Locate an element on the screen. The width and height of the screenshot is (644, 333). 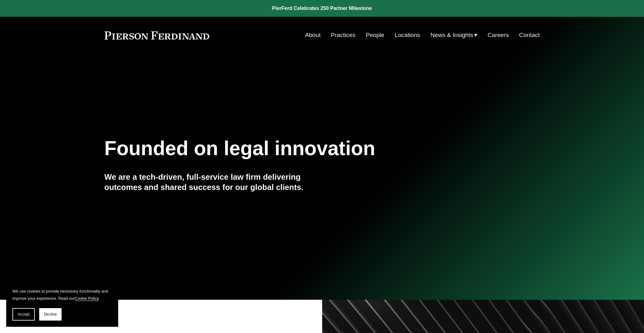
span: Accept is located at coordinates (24, 314).